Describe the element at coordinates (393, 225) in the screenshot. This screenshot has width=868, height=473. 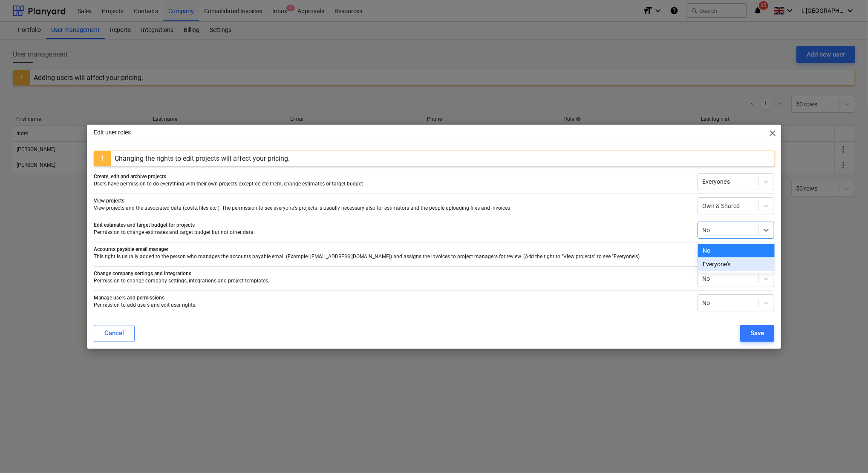
I see `p: Edit estimates and target budget for projects` at that location.